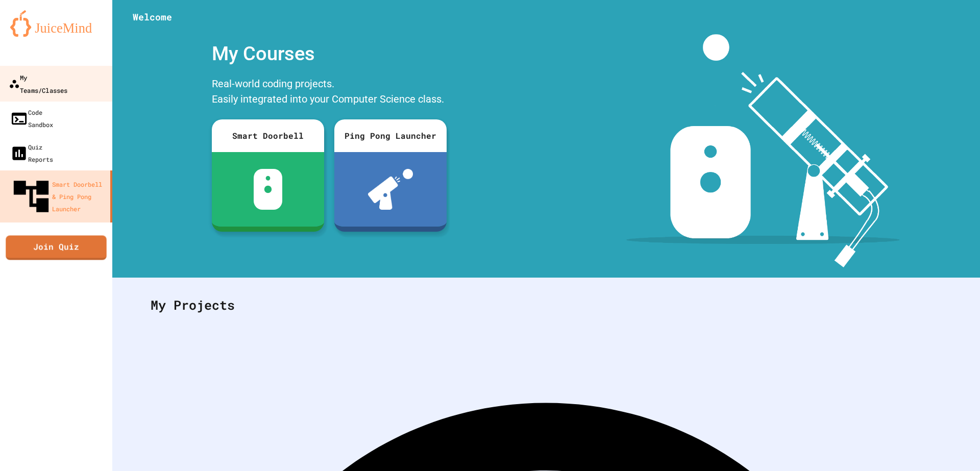 The height and width of the screenshot is (471, 980). Describe the element at coordinates (390, 189) in the screenshot. I see `img: ppl-with-ball.png` at that location.